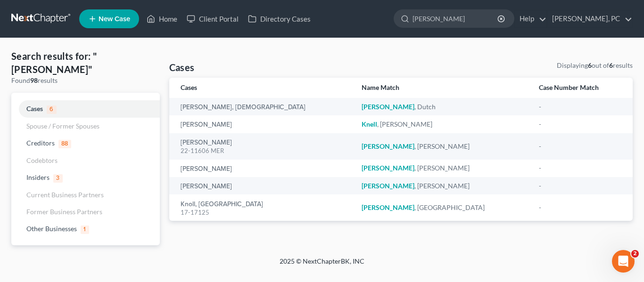 Image resolution: width=644 pixels, height=282 pixels. I want to click on span: Codebtors, so click(42, 160).